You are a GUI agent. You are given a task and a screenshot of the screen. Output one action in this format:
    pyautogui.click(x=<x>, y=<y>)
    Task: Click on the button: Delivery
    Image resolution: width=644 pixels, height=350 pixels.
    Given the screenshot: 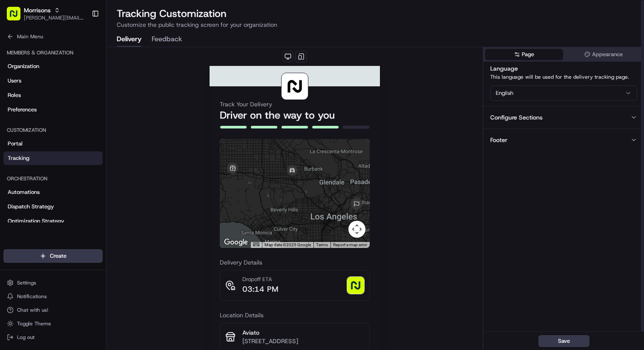 What is the action you would take?
    pyautogui.click(x=129, y=39)
    